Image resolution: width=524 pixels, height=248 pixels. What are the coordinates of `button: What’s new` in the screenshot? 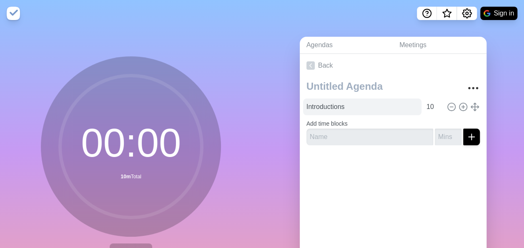 It's located at (447, 13).